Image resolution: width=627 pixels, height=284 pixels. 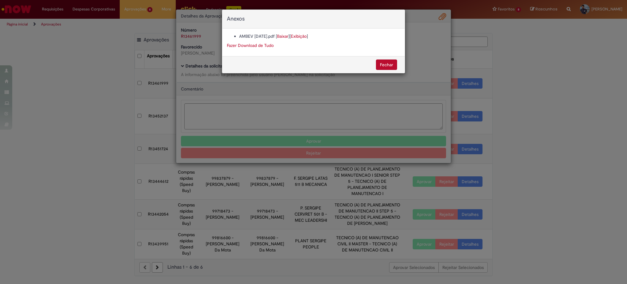 What do you see at coordinates (314, 19) in the screenshot?
I see `h4: Anexos` at bounding box center [314, 19].